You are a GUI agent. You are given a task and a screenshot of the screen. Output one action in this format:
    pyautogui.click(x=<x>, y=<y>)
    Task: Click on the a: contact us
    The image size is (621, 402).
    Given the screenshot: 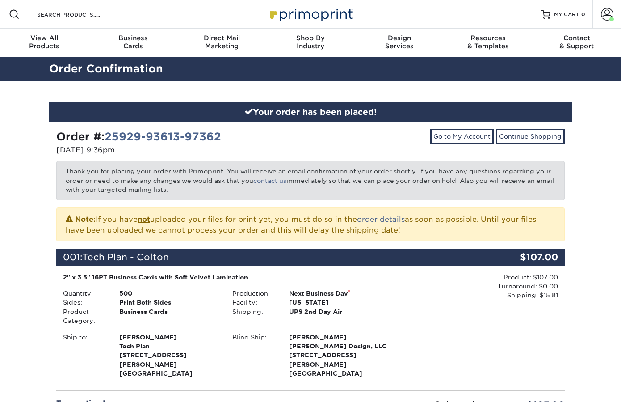 What is the action you would take?
    pyautogui.click(x=270, y=181)
    